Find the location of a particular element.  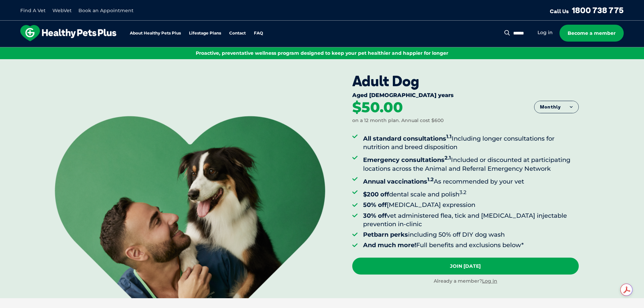

li: Including longer consultations for nutrition and breed disposition is located at coordinates (471, 141).